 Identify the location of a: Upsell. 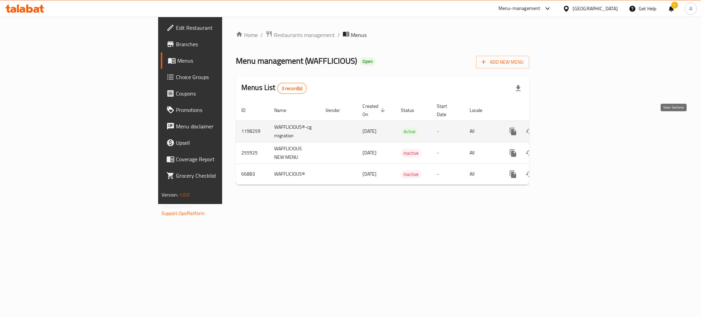
(218, 143).